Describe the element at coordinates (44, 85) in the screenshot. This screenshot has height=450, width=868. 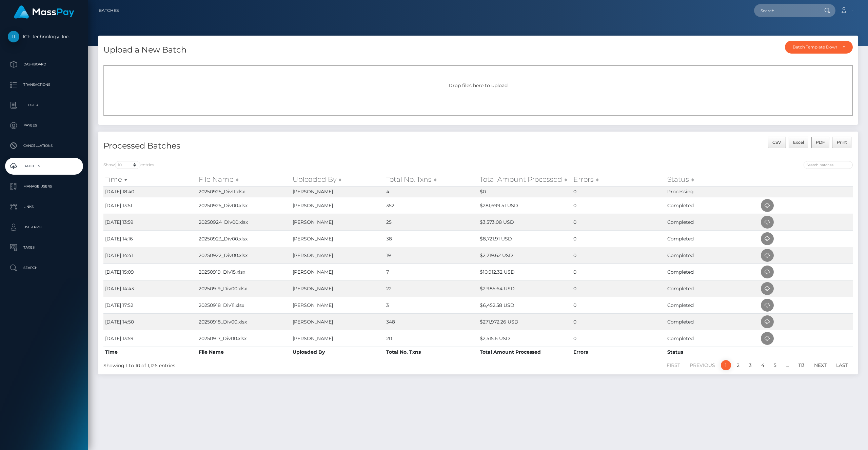
I see `a: Transactions` at that location.